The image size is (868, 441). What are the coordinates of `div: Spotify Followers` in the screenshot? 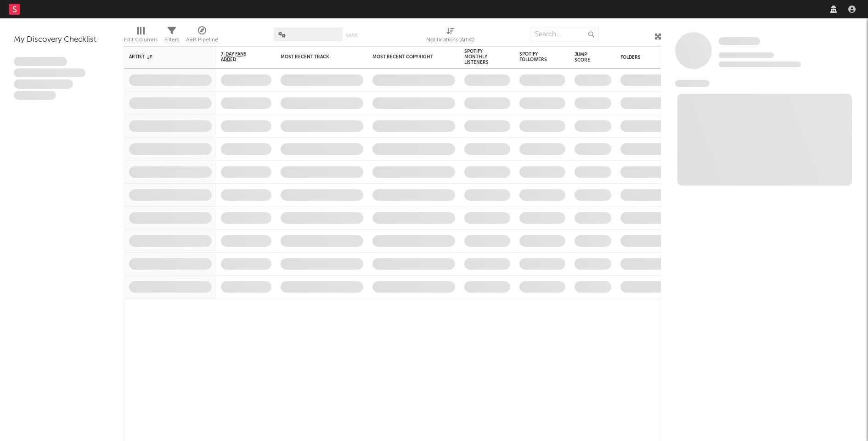 It's located at (535, 57).